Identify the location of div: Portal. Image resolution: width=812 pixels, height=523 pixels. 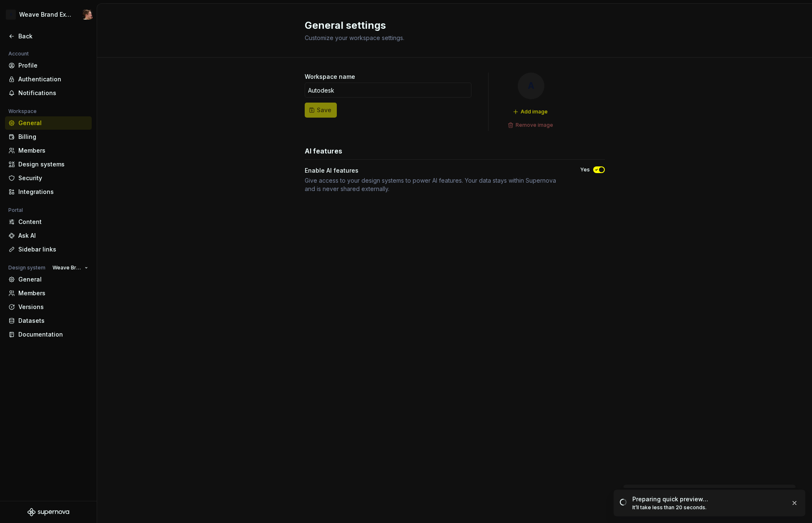
(16, 210).